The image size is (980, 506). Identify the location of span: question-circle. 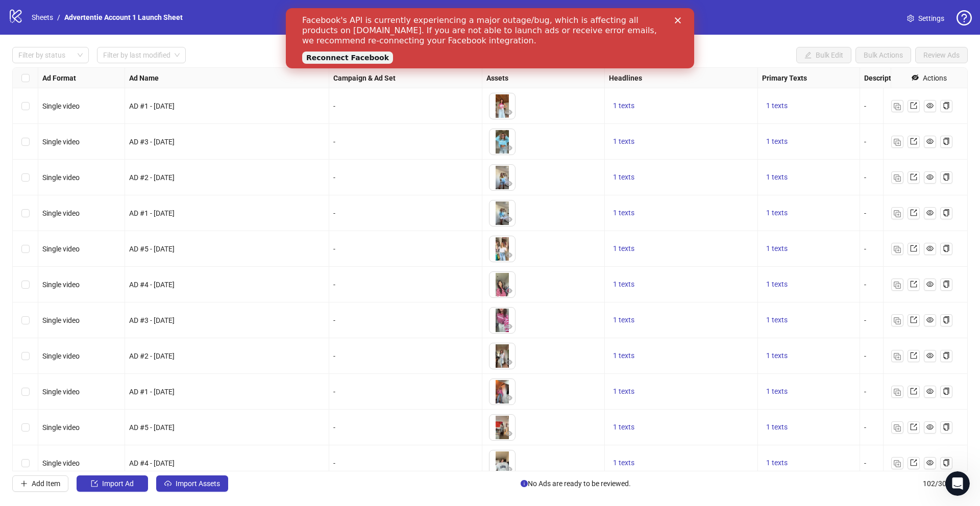
(964, 18).